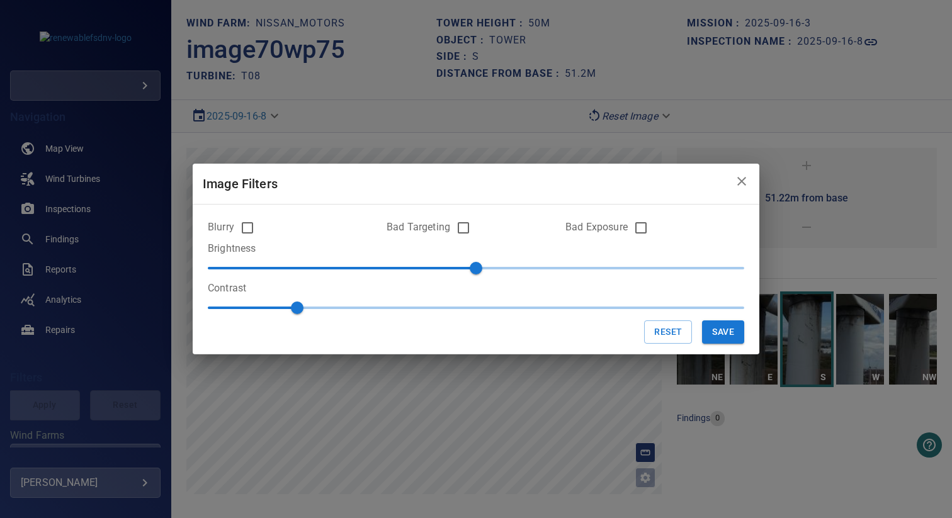 The height and width of the screenshot is (518, 952). What do you see at coordinates (668, 332) in the screenshot?
I see `button: Reset` at bounding box center [668, 332].